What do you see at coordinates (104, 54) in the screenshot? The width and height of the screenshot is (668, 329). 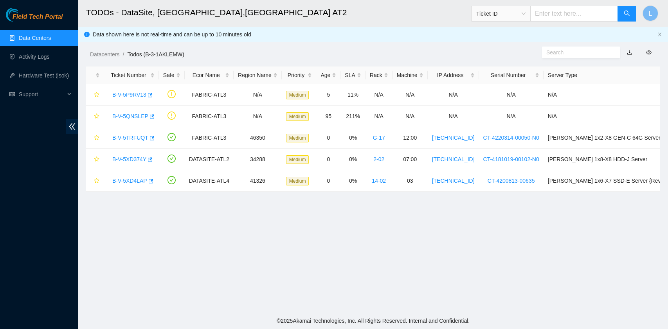 I see `a: Datacenters` at bounding box center [104, 54].